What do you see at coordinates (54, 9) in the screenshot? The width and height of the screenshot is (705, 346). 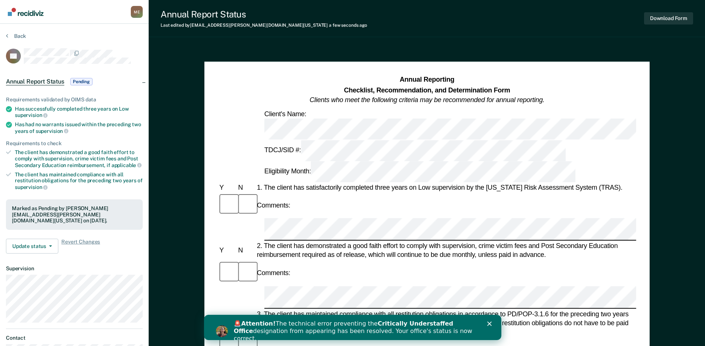 I see `b: Attention!` at bounding box center [54, 9].